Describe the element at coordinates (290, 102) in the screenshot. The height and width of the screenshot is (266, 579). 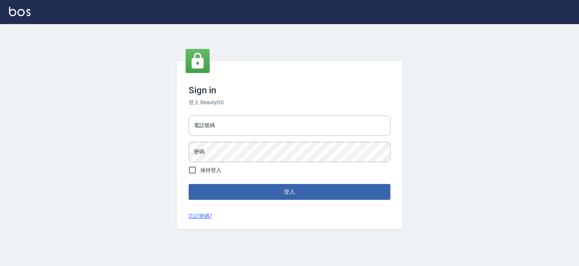
I see `h6: 登入 BeautyOS` at that location.